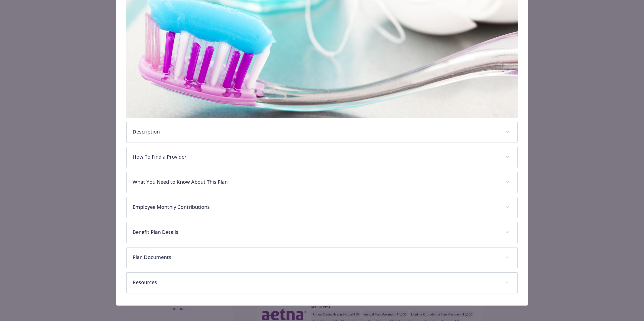 The height and width of the screenshot is (321, 644). What do you see at coordinates (316, 282) in the screenshot?
I see `p: Resources` at bounding box center [316, 282].